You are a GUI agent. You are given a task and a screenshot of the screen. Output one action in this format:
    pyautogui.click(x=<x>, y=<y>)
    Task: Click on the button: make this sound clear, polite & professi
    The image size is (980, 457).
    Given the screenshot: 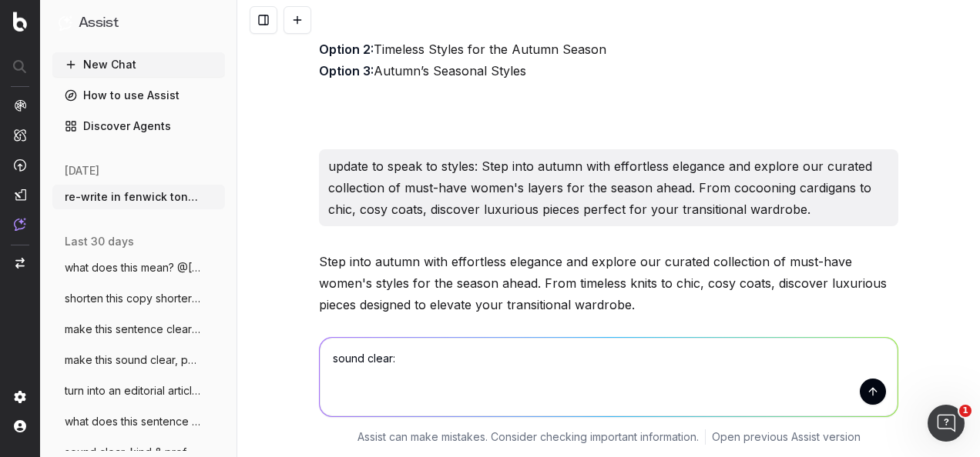 What is the action you would take?
    pyautogui.click(x=139, y=361)
    